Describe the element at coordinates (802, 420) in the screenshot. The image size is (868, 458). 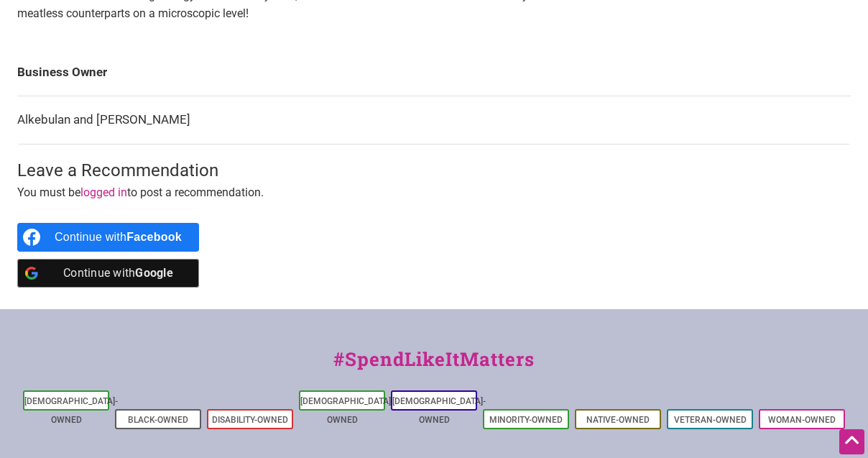
I see `a: Woman-Owned` at that location.